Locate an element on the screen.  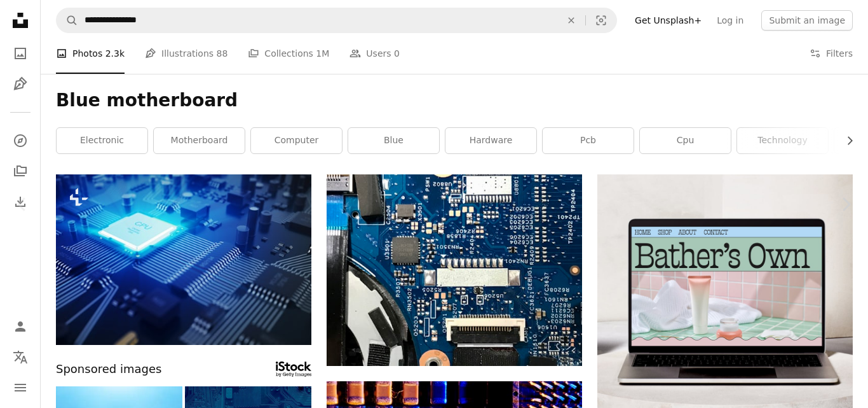
a: Get Unsplash+ is located at coordinates (668, 21).